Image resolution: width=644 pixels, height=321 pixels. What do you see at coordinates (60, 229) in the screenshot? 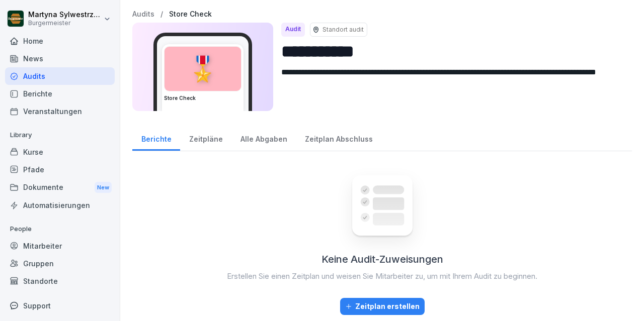
I see `p: People` at bounding box center [60, 229].